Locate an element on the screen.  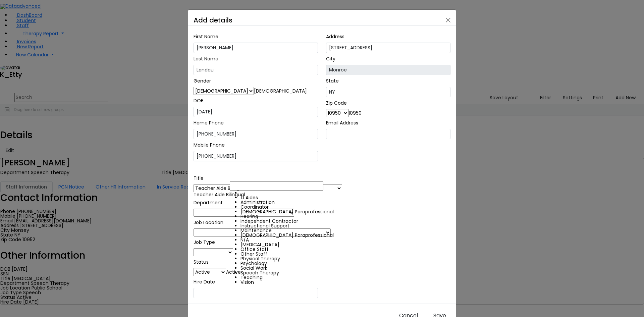
label: State is located at coordinates (333, 81).